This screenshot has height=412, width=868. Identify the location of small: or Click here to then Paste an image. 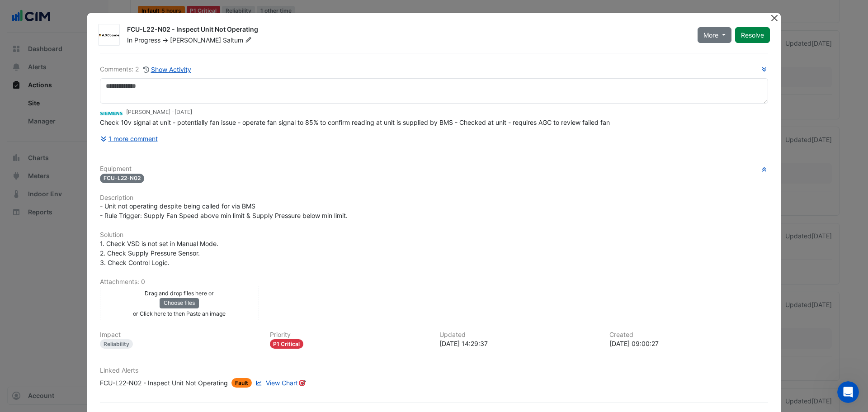
(179, 313).